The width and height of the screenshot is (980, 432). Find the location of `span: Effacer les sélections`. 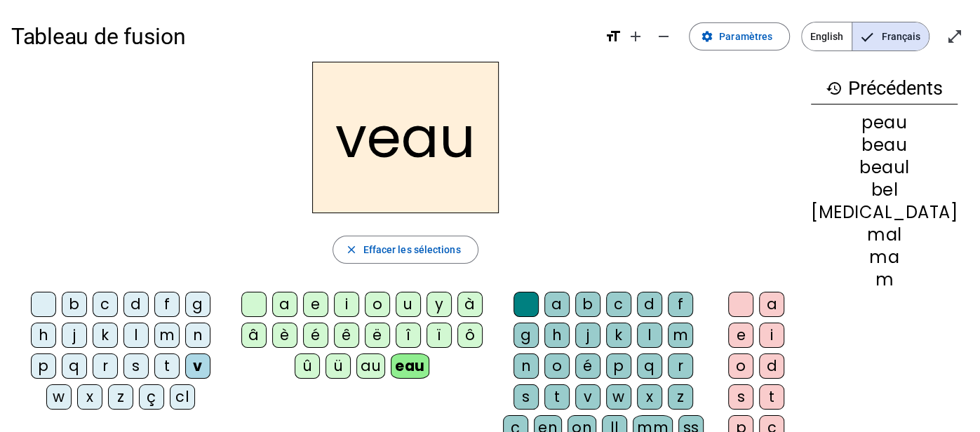

span: Effacer les sélections is located at coordinates (411, 250).